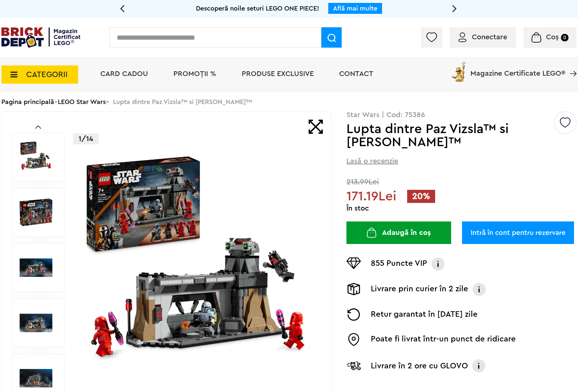  What do you see at coordinates (438, 264) in the screenshot?
I see `img: Info VIP` at bounding box center [438, 264].